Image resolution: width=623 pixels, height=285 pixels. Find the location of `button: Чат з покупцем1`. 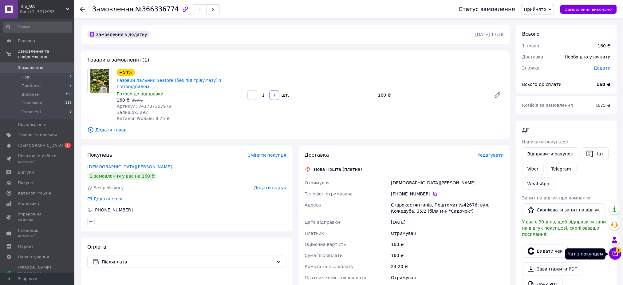

button: Чат з покупцем1 is located at coordinates (616, 253).